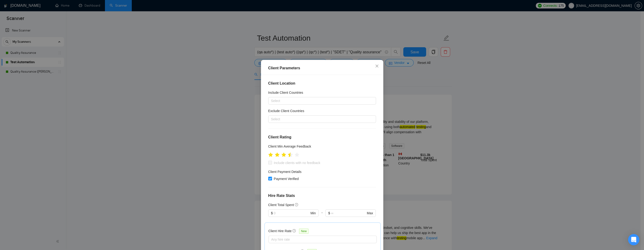 The height and width of the screenshot is (250, 644). What do you see at coordinates (297, 163) in the screenshot?
I see `span: Include clients with no feedback` at bounding box center [297, 163].